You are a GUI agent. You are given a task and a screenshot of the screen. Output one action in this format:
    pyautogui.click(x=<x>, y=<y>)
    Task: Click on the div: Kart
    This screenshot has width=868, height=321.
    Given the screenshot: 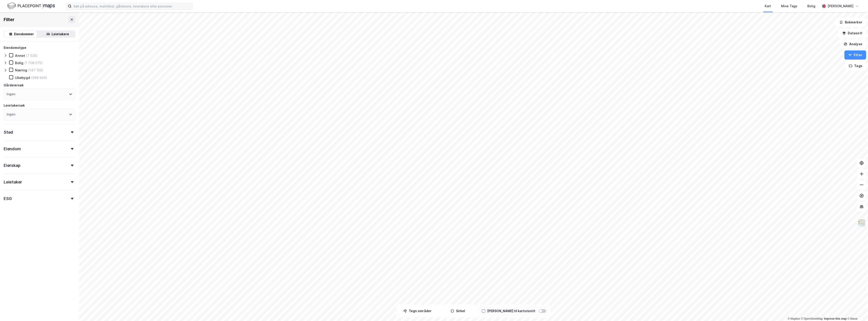 What is the action you would take?
    pyautogui.click(x=768, y=6)
    